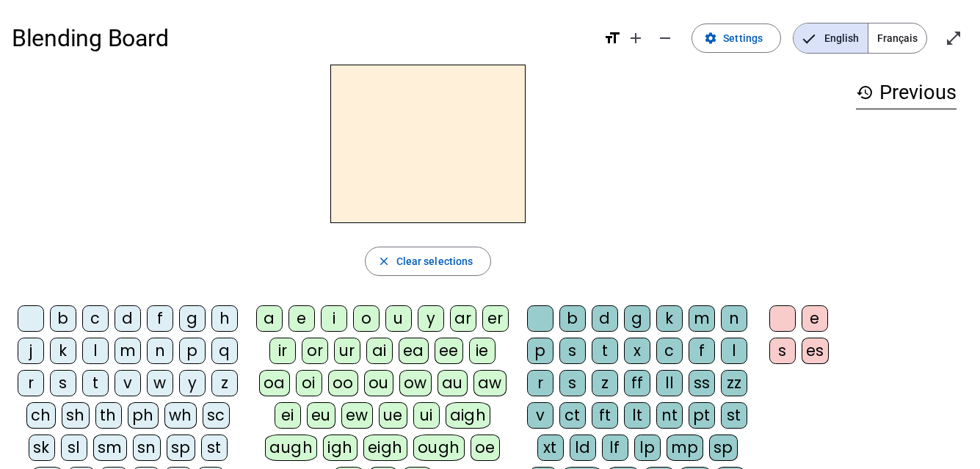 This screenshot has width=980, height=469. What do you see at coordinates (302, 38) in the screenshot?
I see `h1: Blending Board` at bounding box center [302, 38].